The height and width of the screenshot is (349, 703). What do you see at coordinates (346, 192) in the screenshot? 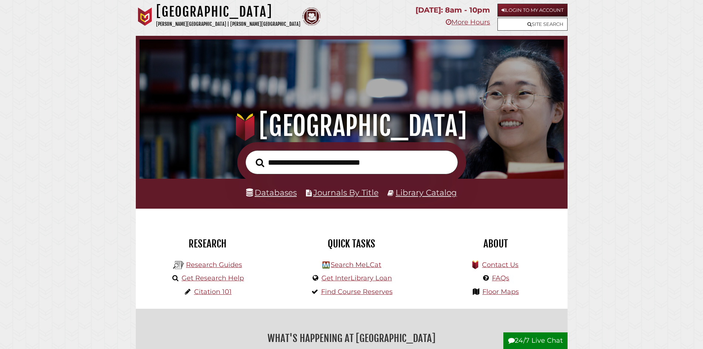
I see `a: Journals By Title` at bounding box center [346, 192].